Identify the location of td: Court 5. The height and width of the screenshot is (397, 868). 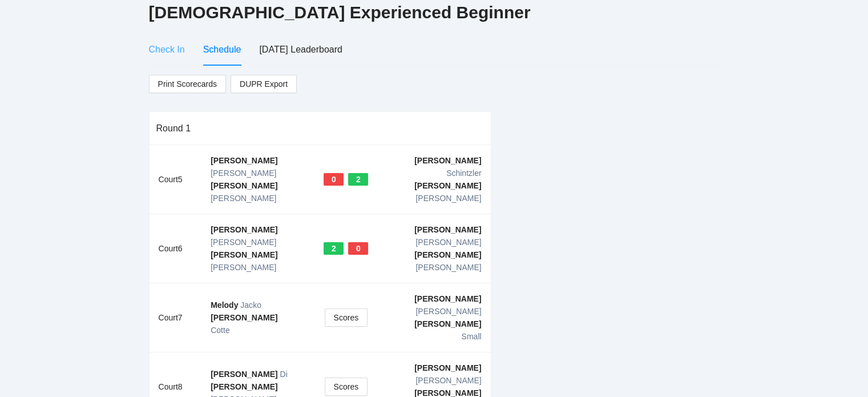
(176, 179).